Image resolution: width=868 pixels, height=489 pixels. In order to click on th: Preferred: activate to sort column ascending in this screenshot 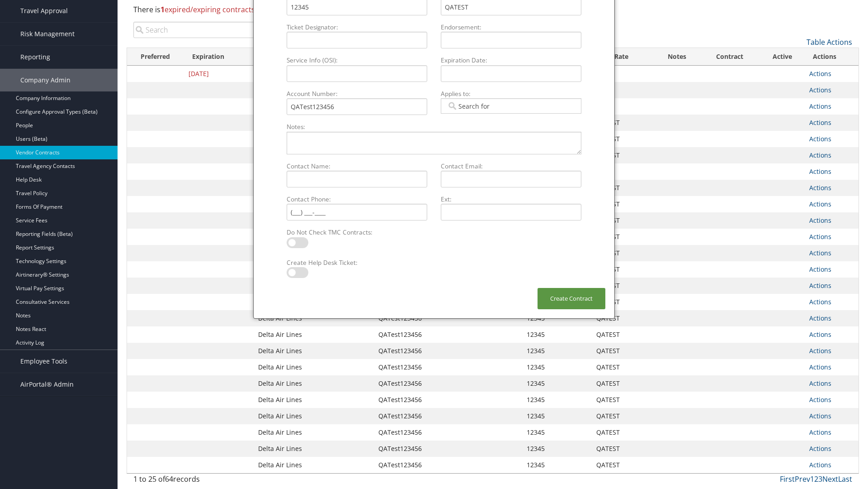, I will do `click(156, 57)`.